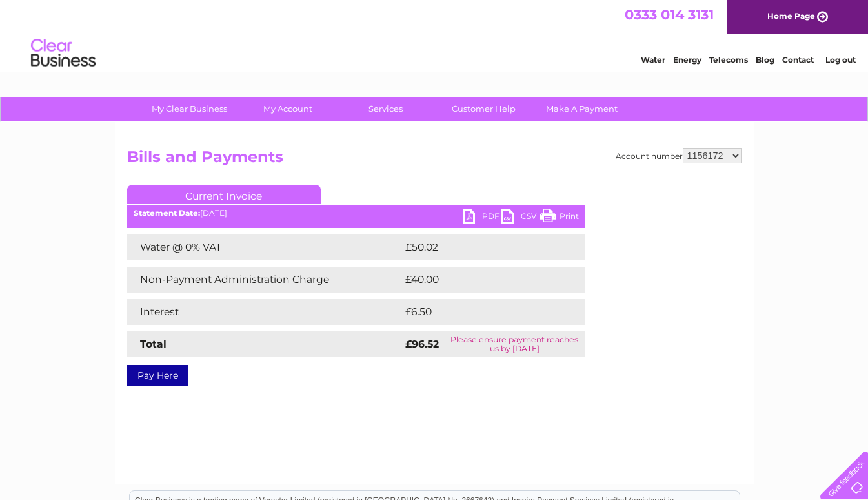  Describe the element at coordinates (64, 53) in the screenshot. I see `img: logo.png` at that location.